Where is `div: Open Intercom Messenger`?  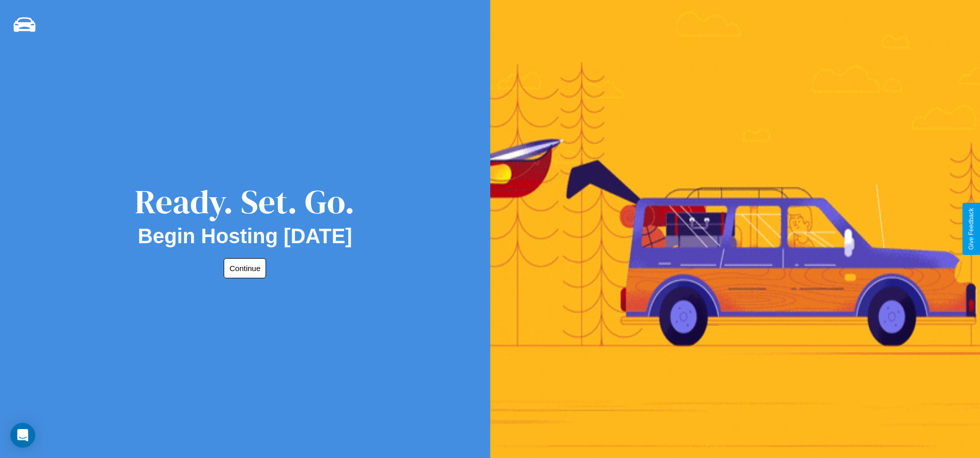 div: Open Intercom Messenger is located at coordinates (23, 436).